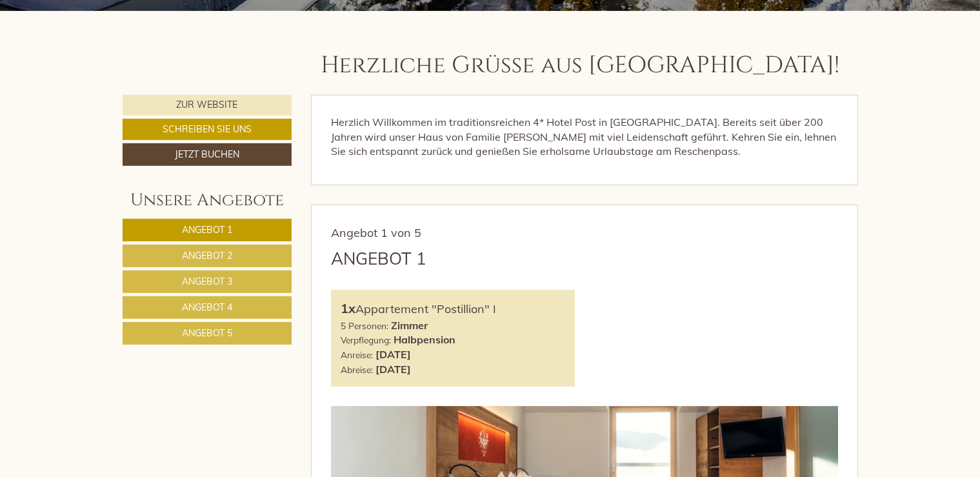 This screenshot has width=980, height=477. I want to click on small: Anreise:, so click(357, 354).